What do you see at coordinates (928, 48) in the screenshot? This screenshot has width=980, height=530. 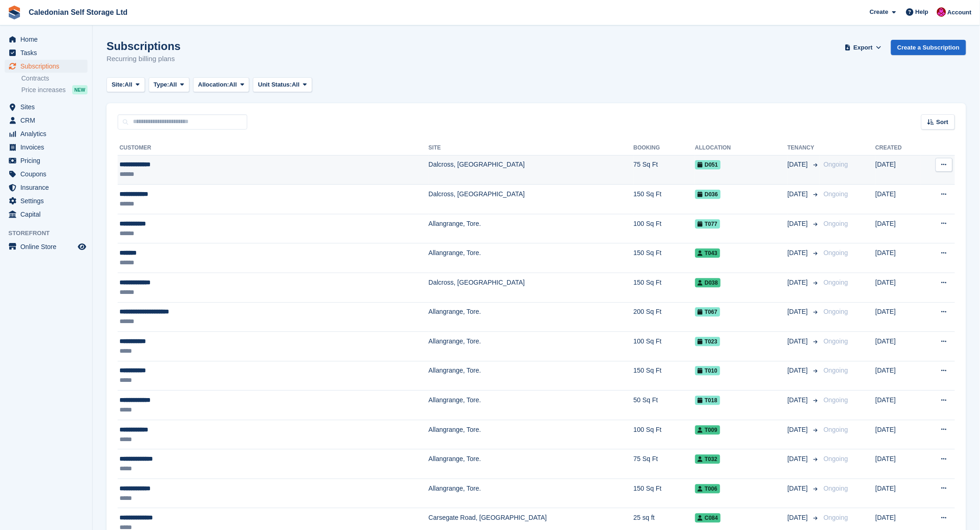 I see `a: Create a Subscription` at bounding box center [928, 48].